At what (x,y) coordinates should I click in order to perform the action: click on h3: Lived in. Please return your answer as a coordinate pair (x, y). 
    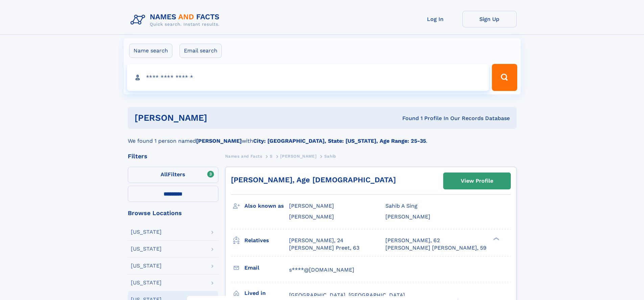
    Looking at the image, I should click on (267, 293).